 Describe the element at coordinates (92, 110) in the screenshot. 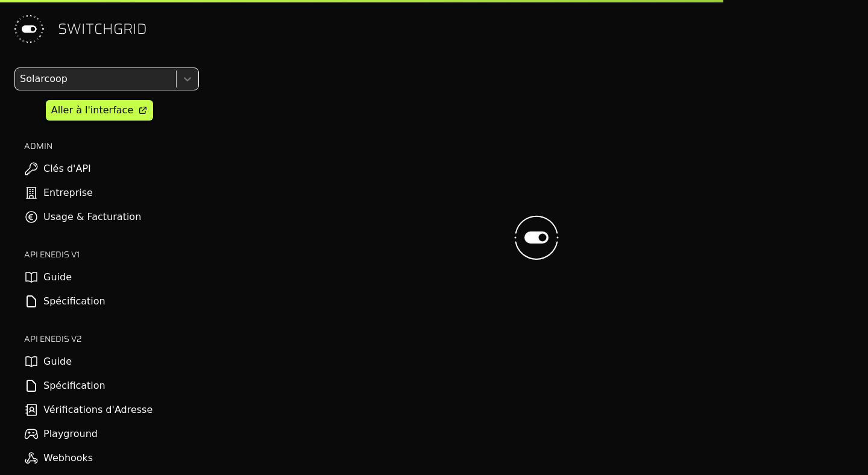

I see `div: Aller à l'interface` at that location.